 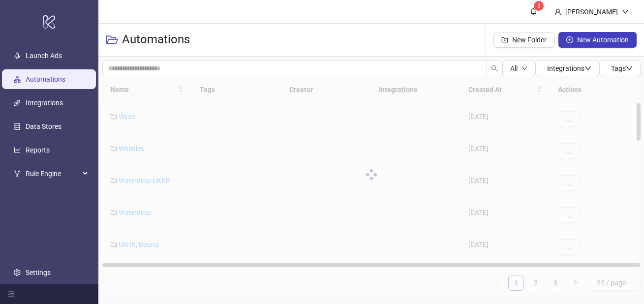 I want to click on a: Reports, so click(x=38, y=150).